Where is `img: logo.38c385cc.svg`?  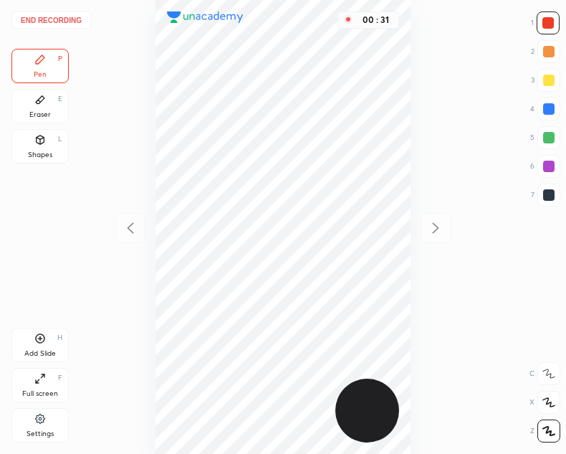 img: logo.38c385cc.svg is located at coordinates (205, 17).